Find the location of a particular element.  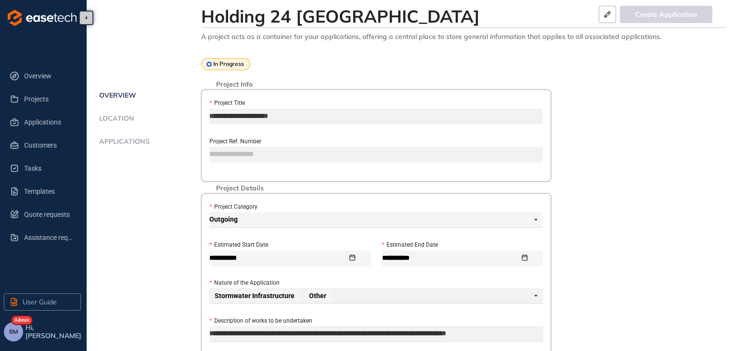

label: Project Ref. Number is located at coordinates (235, 142).